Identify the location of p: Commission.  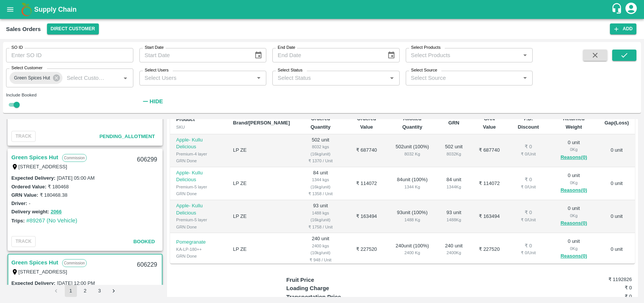
(74, 158).